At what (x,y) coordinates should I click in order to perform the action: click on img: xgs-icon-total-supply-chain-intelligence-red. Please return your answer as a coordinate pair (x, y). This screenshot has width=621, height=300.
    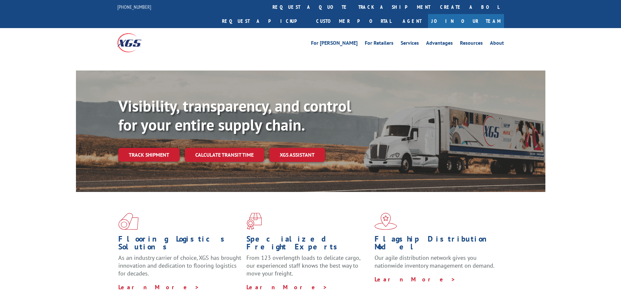
    Looking at the image, I should click on (129, 221).